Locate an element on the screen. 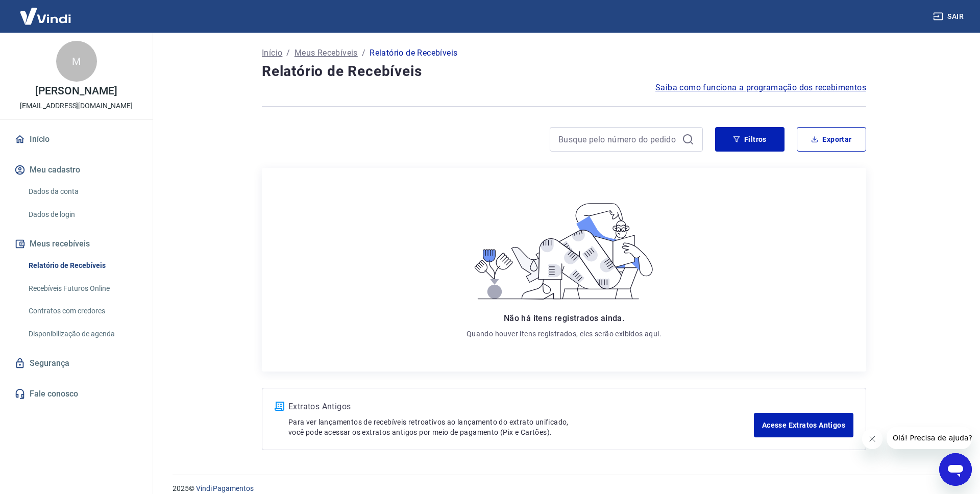 The width and height of the screenshot is (980, 494). p: Para ver lançamentos de recebíveis retroativos ao lançamento do extrato unificado, você pode aces... is located at coordinates (521, 427).